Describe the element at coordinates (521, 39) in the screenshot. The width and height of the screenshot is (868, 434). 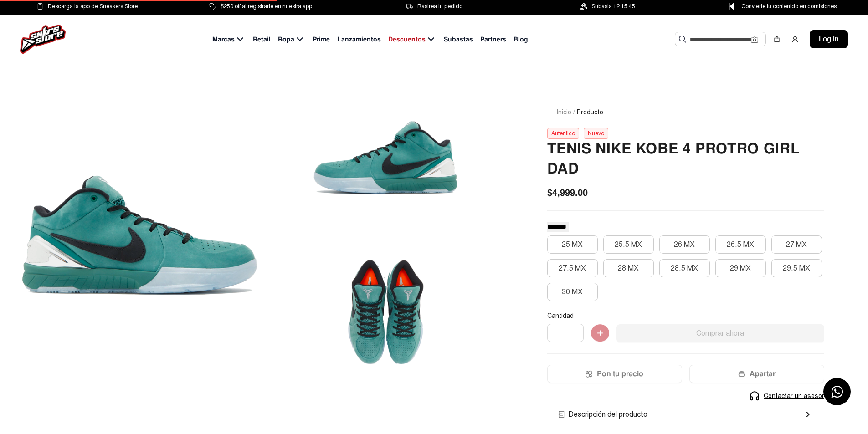
I see `span: Blog` at that location.